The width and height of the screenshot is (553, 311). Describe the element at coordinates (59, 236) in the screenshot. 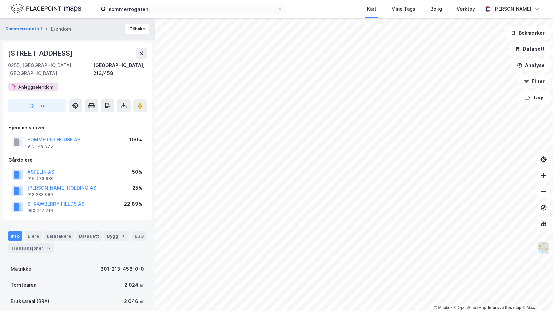

I see `div: Leietakere` at that location.